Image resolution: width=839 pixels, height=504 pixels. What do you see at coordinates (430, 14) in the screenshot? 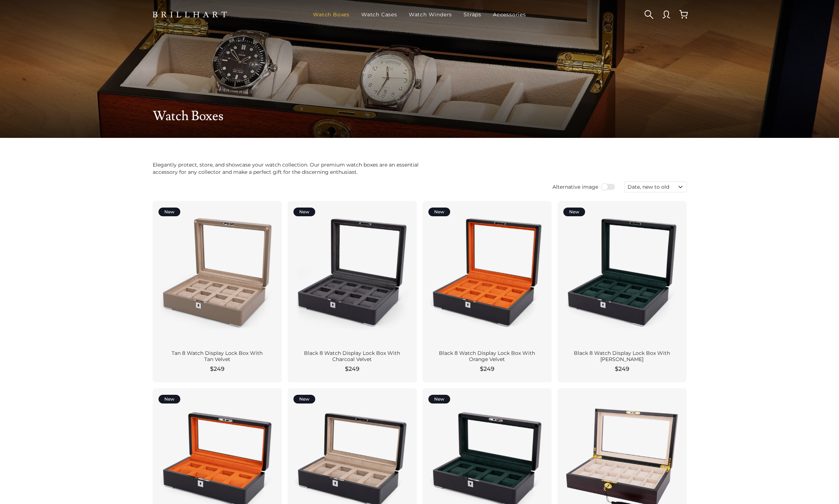
I see `a: Watch Winders` at bounding box center [430, 14].